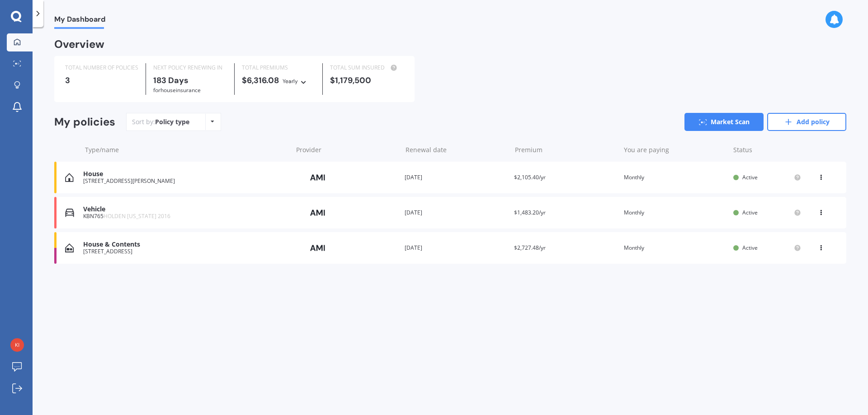 The width and height of the screenshot is (868, 415). What do you see at coordinates (724, 122) in the screenshot?
I see `a: Market Scan` at bounding box center [724, 122].